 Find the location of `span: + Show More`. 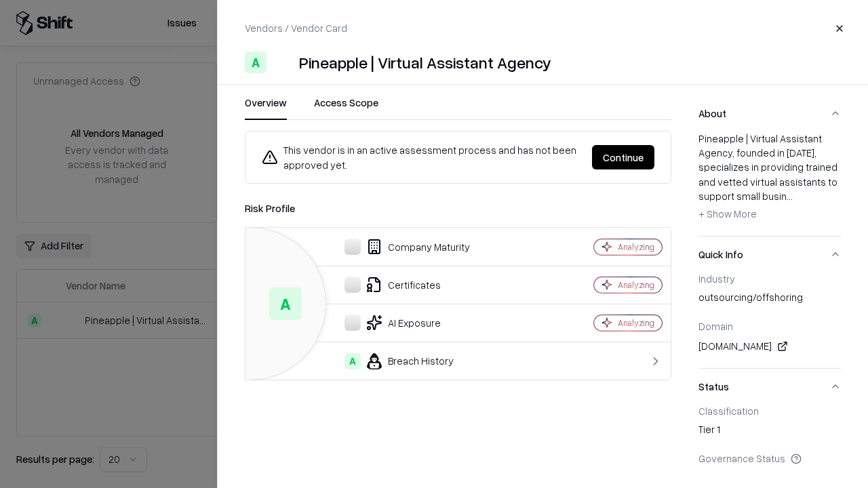

span: + Show More is located at coordinates (727, 213).